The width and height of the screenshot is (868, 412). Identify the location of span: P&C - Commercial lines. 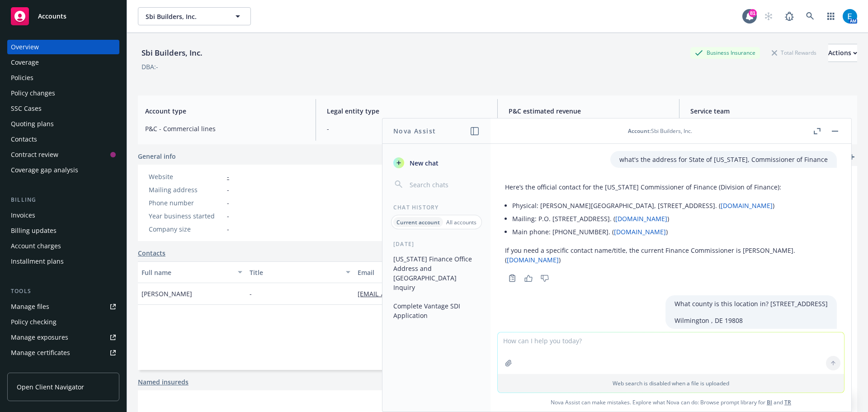
(225, 129).